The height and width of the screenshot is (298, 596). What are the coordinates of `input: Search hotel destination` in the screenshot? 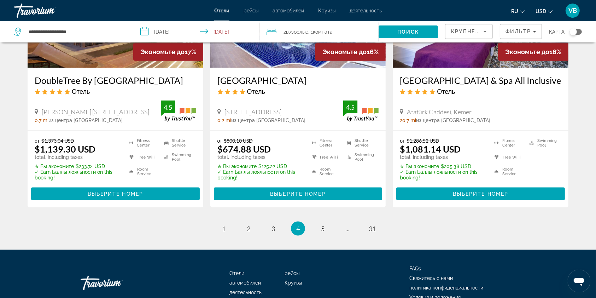 It's located at (75, 32).